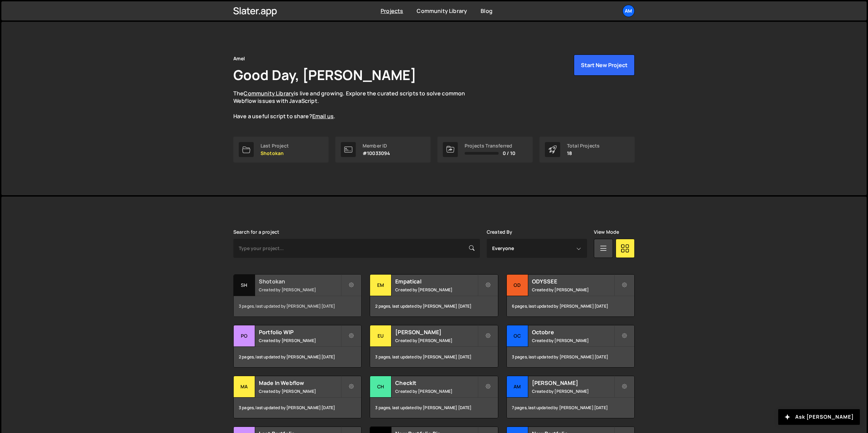  Describe the element at coordinates (518, 336) in the screenshot. I see `div: Oc` at that location.